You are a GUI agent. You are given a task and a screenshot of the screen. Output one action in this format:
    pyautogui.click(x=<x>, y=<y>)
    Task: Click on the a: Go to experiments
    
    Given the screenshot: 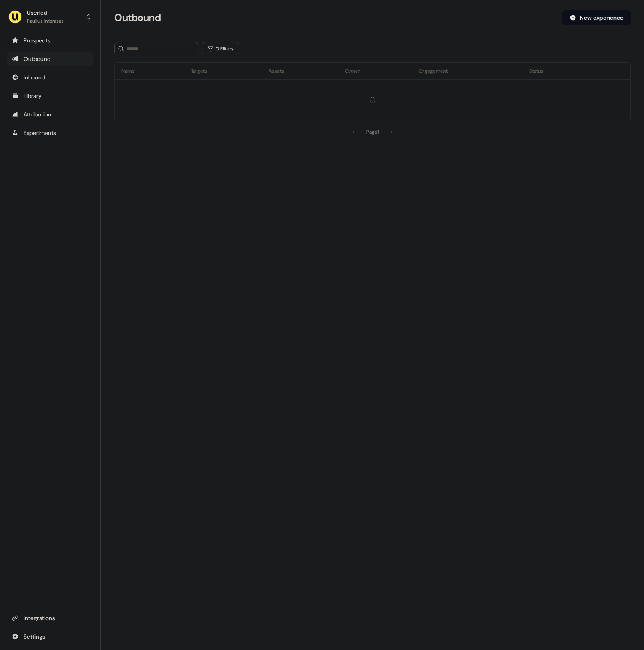 What is the action you would take?
    pyautogui.click(x=50, y=133)
    